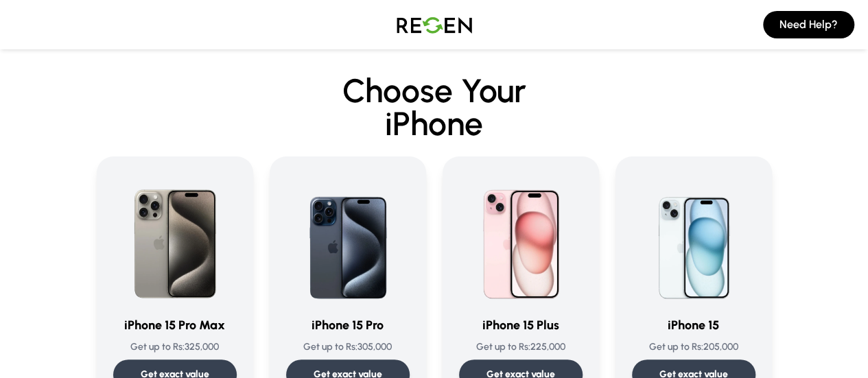 The image size is (868, 378). I want to click on img: iPhone 15 Plus, so click(521, 239).